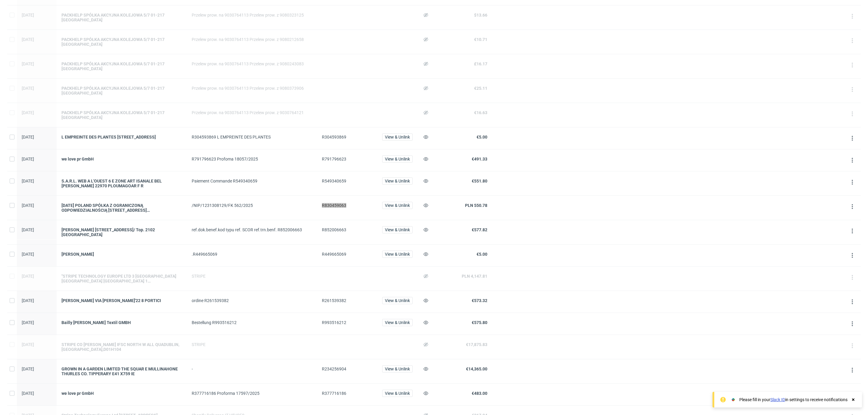  Describe the element at coordinates (252, 88) in the screenshot. I see `div: Przelew prow. na 9030764113 Przelew prow. z 9080373906` at that location.